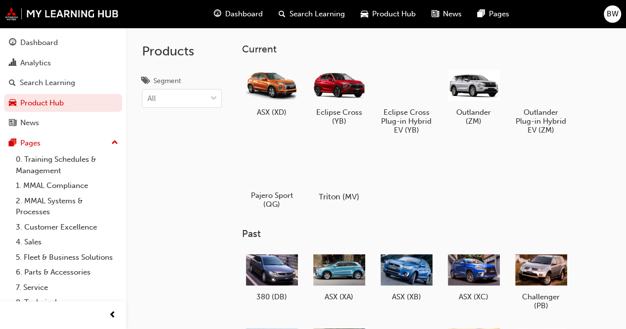 The height and width of the screenshot is (329, 626). Describe the element at coordinates (272, 200) in the screenshot. I see `h5: Pajero Sport (QG)` at that location.